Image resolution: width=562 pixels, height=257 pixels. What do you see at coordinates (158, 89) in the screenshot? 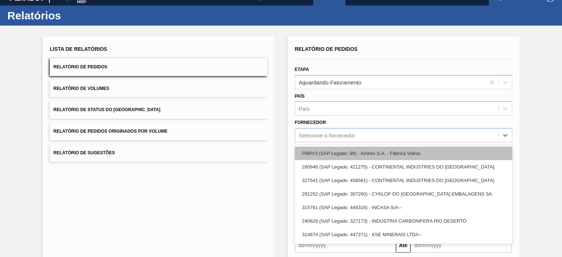
I see `button: Relatório de Volumes` at bounding box center [158, 89].